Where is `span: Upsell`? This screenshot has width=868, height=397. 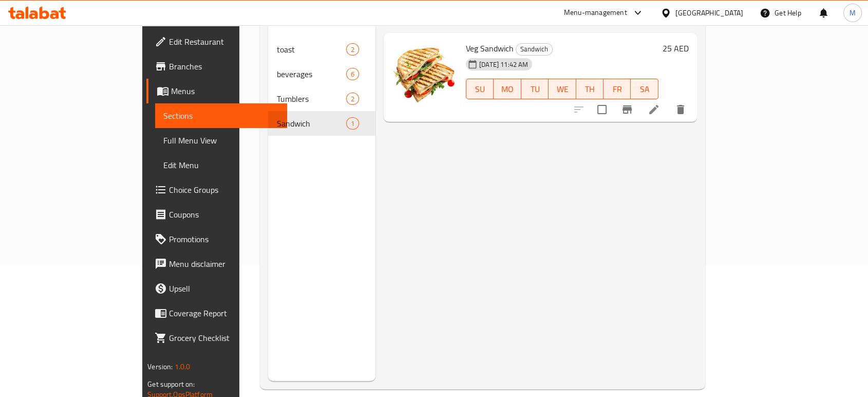
span: Upsell is located at coordinates (224, 288).